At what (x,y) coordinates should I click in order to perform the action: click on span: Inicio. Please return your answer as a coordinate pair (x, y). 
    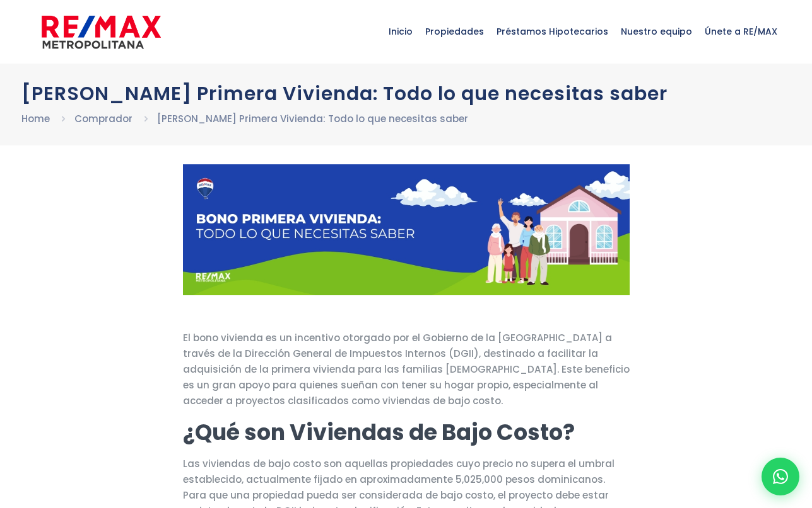
    Looking at the image, I should click on (400, 32).